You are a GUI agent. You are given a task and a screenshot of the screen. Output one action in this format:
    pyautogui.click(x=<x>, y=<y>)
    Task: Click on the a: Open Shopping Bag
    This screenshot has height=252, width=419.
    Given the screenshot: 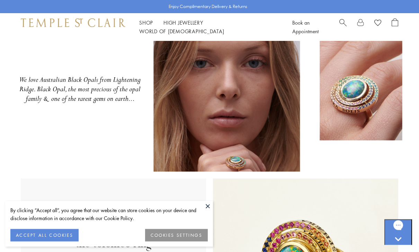 What is the action you would take?
    pyautogui.click(x=395, y=27)
    